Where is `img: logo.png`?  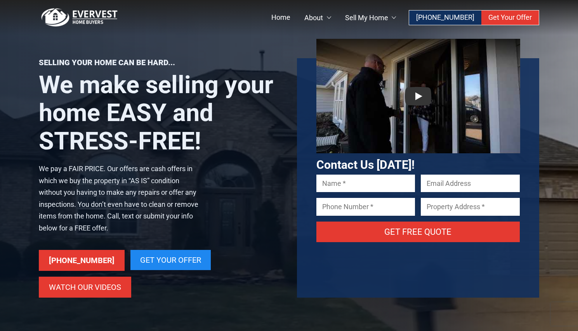 img: logo.png is located at coordinates (80, 17).